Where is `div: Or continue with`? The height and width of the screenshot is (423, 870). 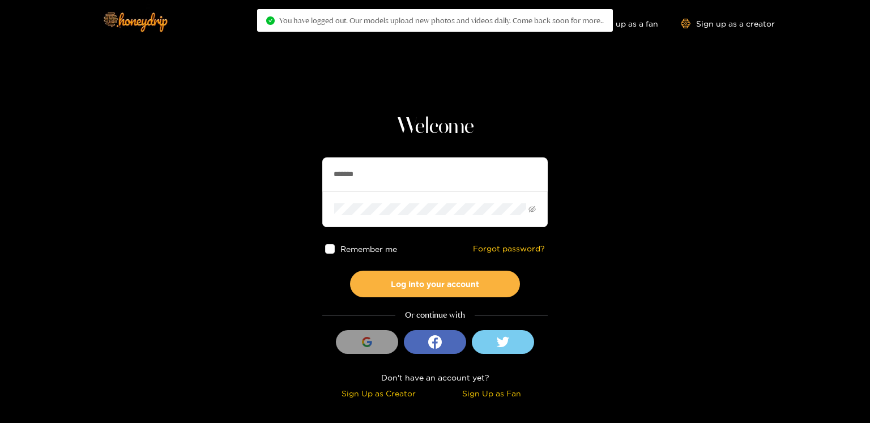
div: Or continue with is located at coordinates (435, 315).